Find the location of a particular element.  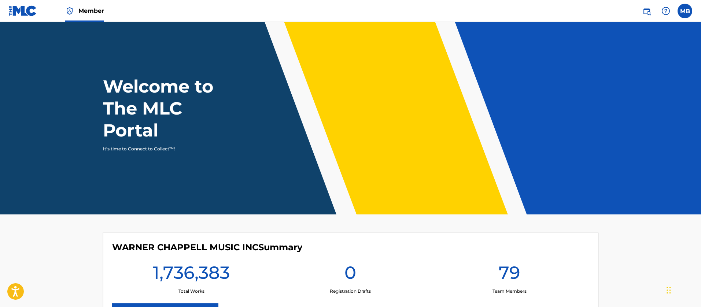

h1: 0 is located at coordinates (350, 275).